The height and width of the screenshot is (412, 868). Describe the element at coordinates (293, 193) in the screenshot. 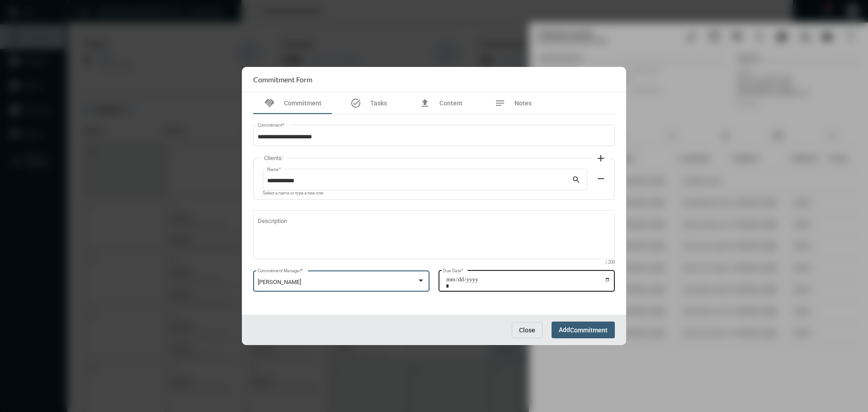

I see `mat-hint: Select a name or type a new one` at that location.